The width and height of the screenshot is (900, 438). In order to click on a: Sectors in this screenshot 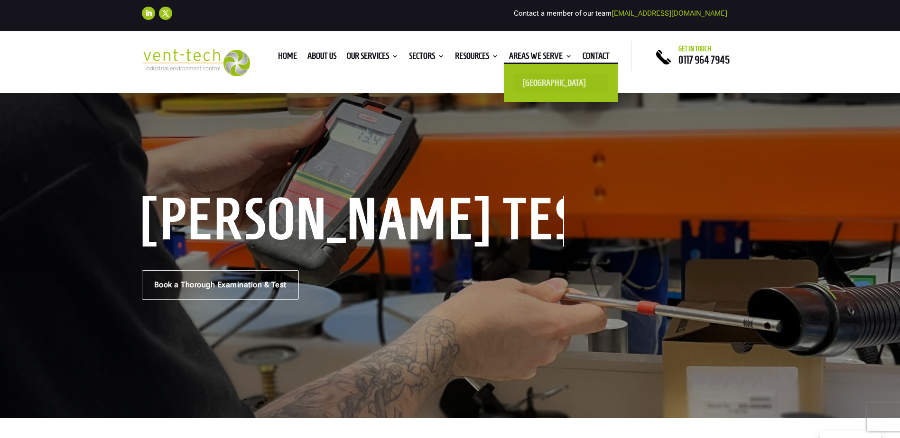, I will do `click(426, 58)`.